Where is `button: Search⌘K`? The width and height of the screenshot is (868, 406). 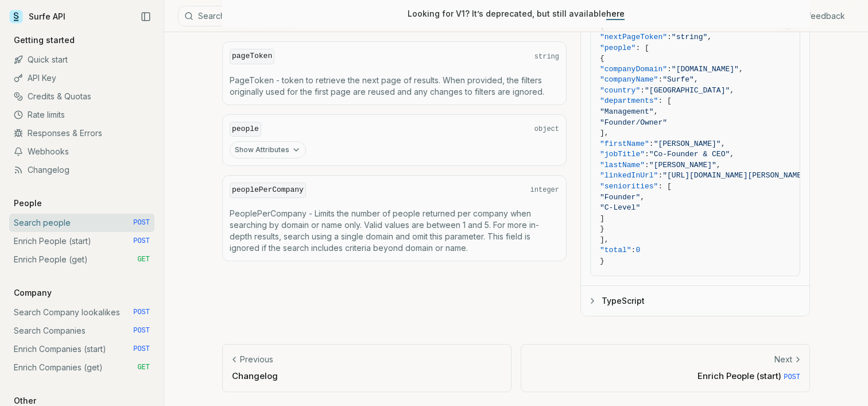 button: Search⌘K is located at coordinates (321, 16).